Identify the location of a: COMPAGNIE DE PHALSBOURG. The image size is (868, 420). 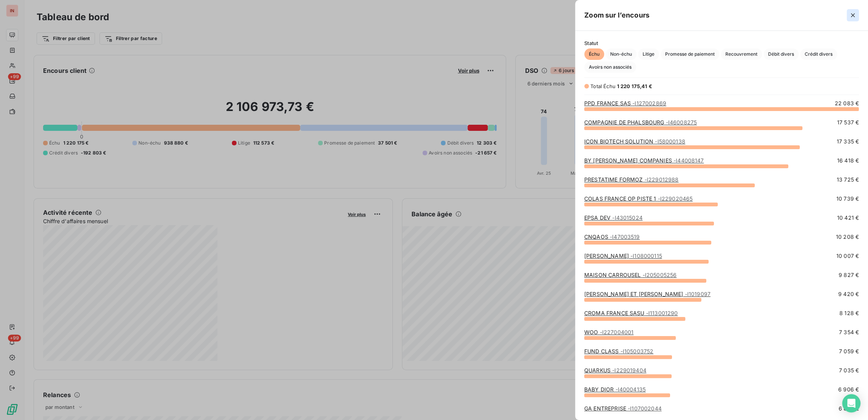
(640, 122).